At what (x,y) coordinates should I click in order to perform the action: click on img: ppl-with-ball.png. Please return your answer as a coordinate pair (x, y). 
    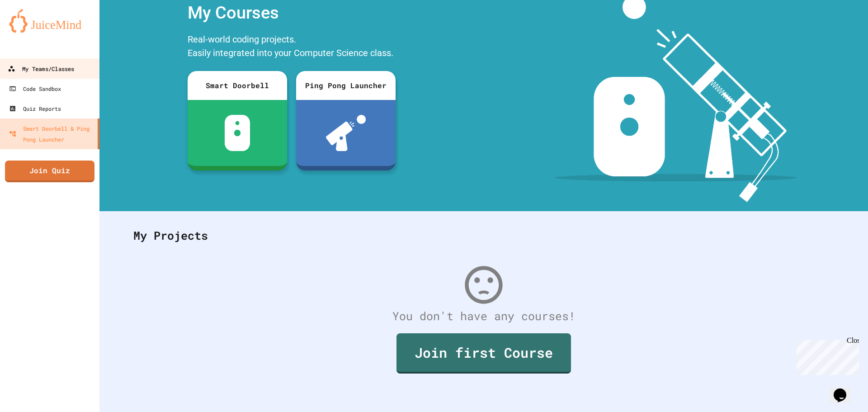
    Looking at the image, I should click on (346, 133).